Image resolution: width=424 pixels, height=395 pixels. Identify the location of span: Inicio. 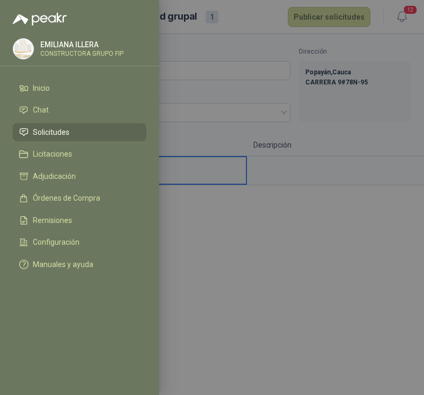
(41, 88).